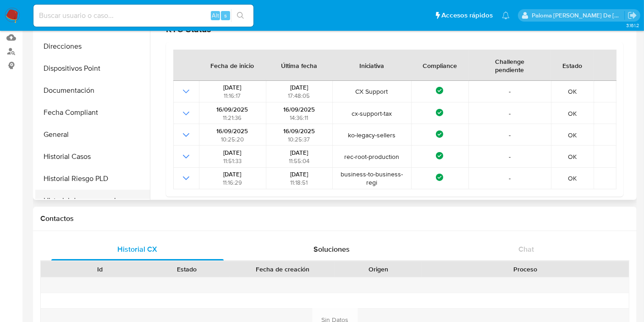  I want to click on div: Estado, so click(186, 269).